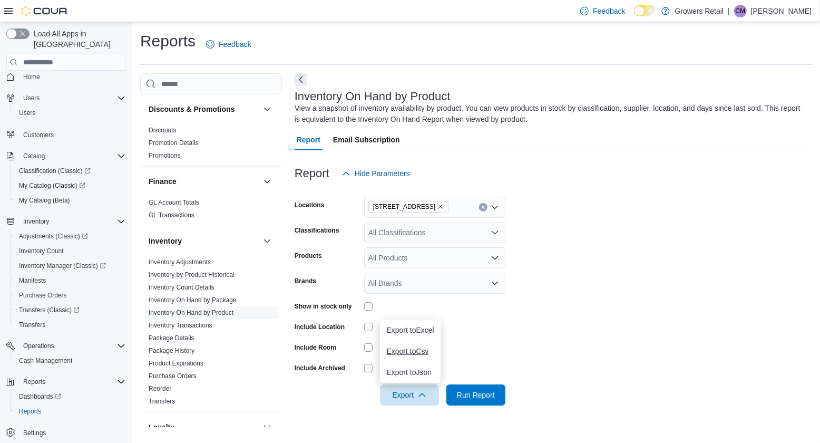 This screenshot has height=443, width=820. What do you see at coordinates (602, 11) in the screenshot?
I see `a: Feedback` at bounding box center [602, 11].